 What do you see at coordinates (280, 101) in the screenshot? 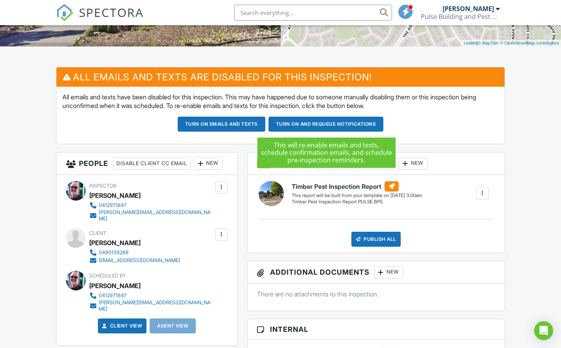
I see `p: All emails and texts have been disabled for this inspection. This may have happened due to someon...` at bounding box center [280, 101].